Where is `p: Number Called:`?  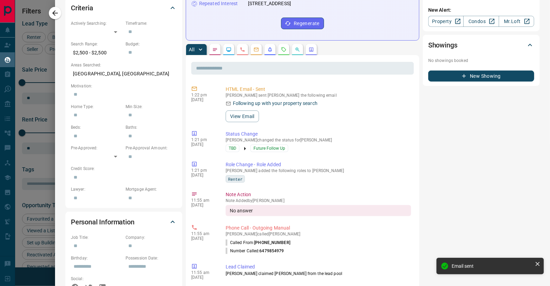
p: Number Called: is located at coordinates (255, 251).